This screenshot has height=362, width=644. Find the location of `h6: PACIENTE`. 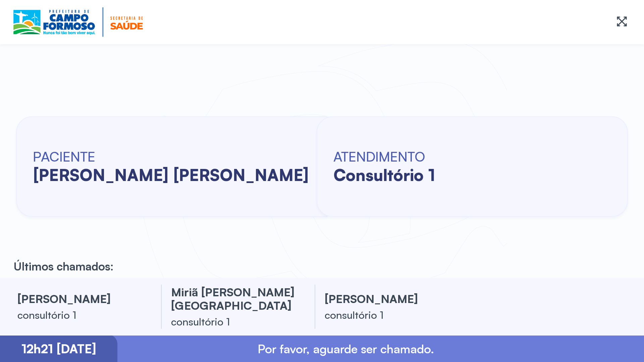

h6: PACIENTE is located at coordinates (171, 157).